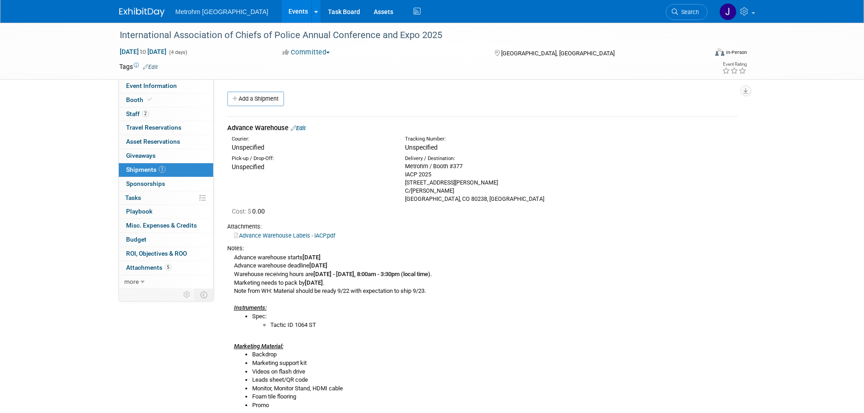  Describe the element at coordinates (166, 240) in the screenshot. I see `a: Budget` at that location.